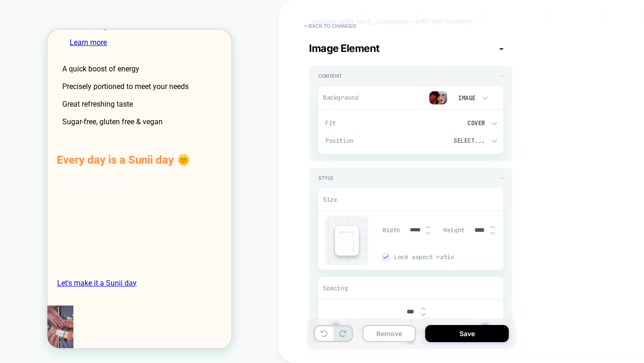 This screenshot has height=363, width=644. What do you see at coordinates (343, 98) in the screenshot?
I see `span: Background` at bounding box center [343, 98].